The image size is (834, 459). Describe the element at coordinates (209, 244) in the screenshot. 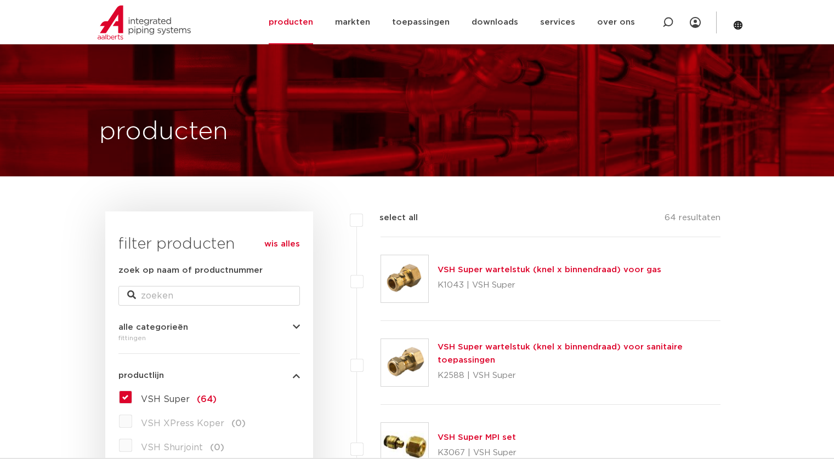

I see `h3: filter producten` at that location.